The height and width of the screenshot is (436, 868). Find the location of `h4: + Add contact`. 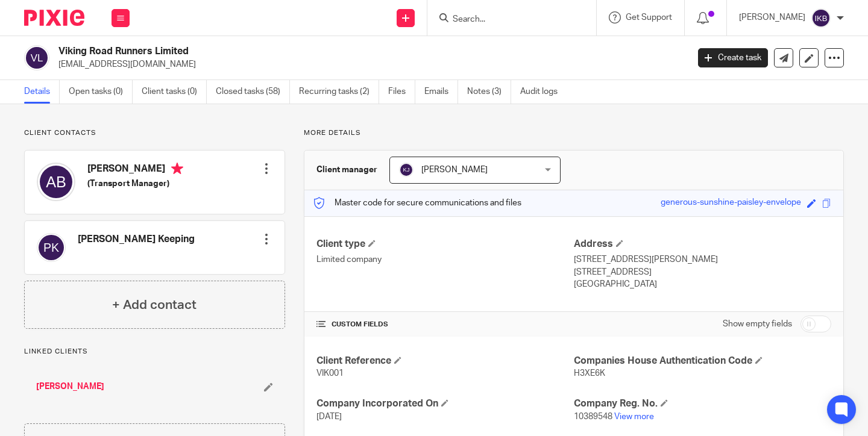

h4: + Add contact is located at coordinates (154, 305).